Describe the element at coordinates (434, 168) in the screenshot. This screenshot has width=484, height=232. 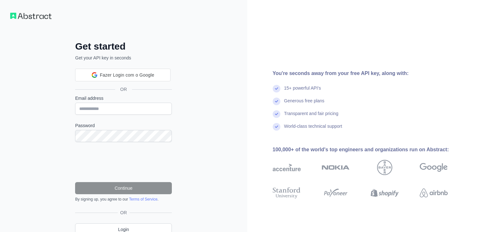
I see `img: google` at that location.